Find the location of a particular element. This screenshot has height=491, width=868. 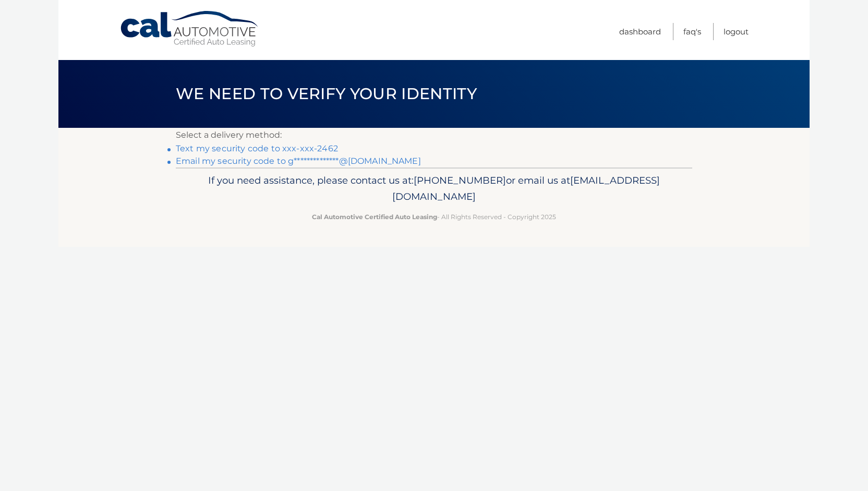

a: Cal Automotive is located at coordinates (190, 29).